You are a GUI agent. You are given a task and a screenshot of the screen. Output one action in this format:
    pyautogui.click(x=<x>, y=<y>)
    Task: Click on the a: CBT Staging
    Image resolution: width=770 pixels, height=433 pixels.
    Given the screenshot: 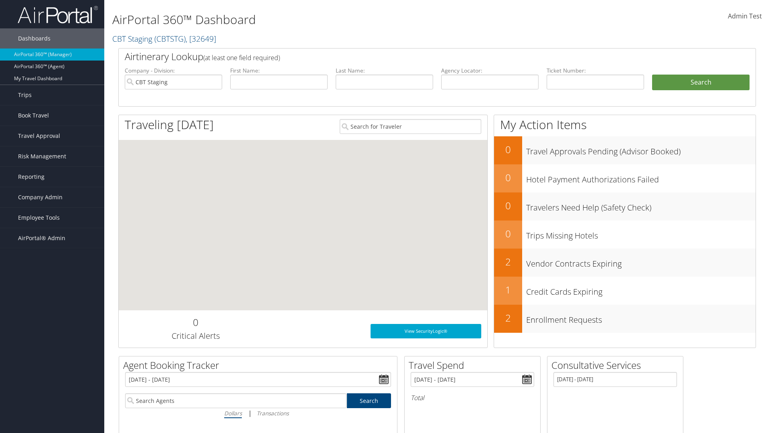 What is the action you would take?
    pyautogui.click(x=164, y=38)
    